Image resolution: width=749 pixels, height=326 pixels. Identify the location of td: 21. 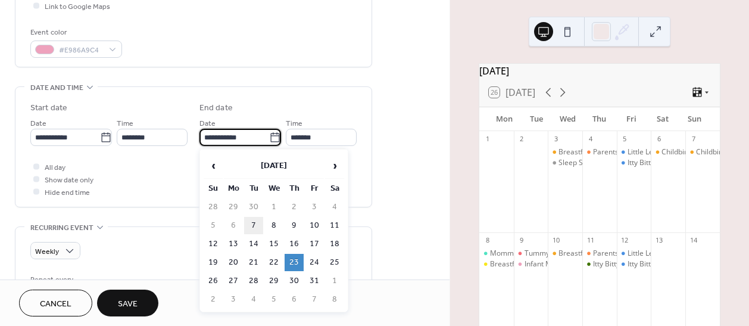
(254, 262).